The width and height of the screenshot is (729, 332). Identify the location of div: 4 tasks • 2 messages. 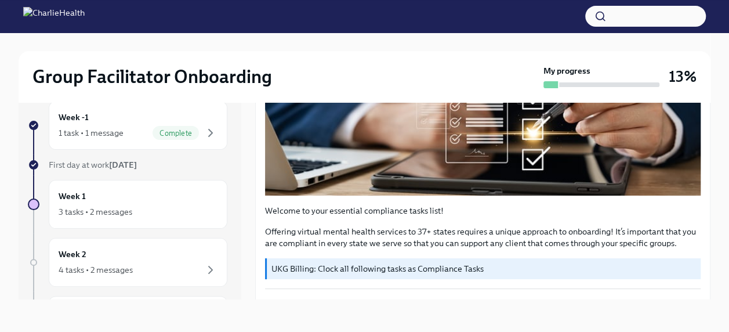
(96, 270).